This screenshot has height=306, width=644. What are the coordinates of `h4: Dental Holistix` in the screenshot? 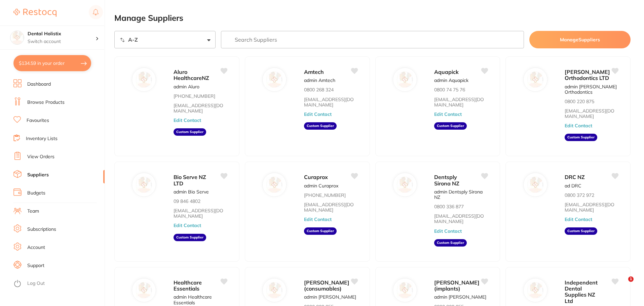 It's located at (62, 34).